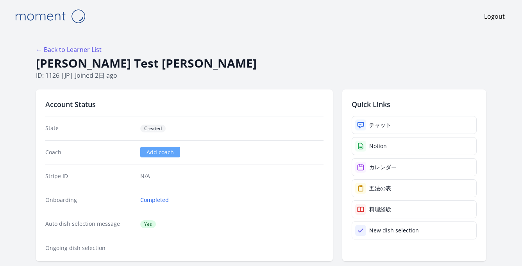 Image resolution: width=522 pixels, height=266 pixels. Describe the element at coordinates (414, 167) in the screenshot. I see `a: カレンダー` at that location.